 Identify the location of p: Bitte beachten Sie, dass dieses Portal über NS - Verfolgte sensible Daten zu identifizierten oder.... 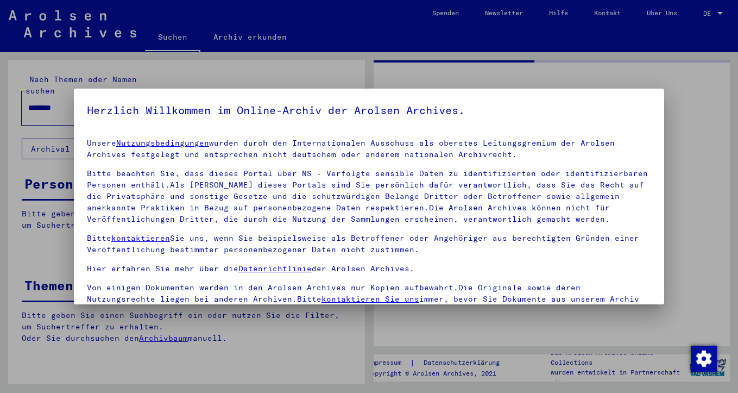
(369, 196).